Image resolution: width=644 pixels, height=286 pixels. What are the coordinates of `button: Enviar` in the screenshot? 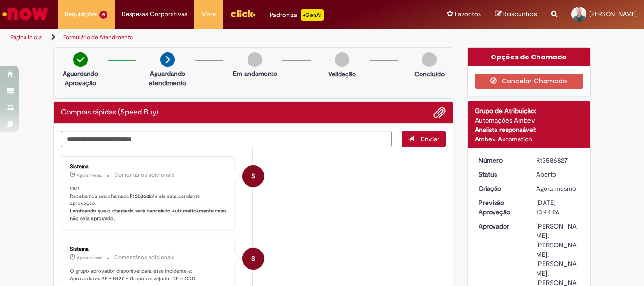 It's located at (423, 139).